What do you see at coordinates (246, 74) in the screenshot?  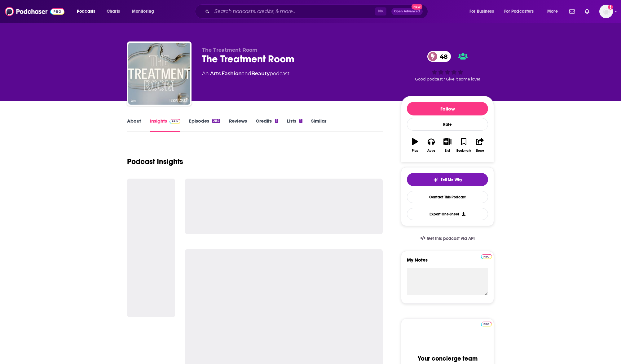 I see `div: An podcast` at bounding box center [246, 74].